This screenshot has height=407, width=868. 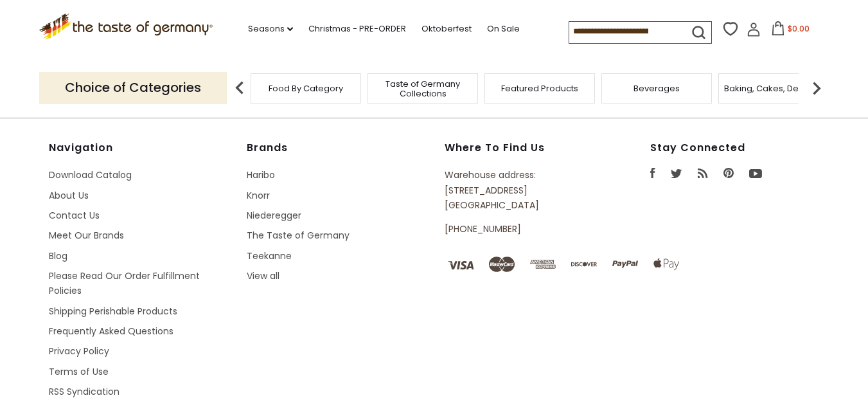 What do you see at coordinates (261, 175) in the screenshot?
I see `a: Haribo` at bounding box center [261, 175].